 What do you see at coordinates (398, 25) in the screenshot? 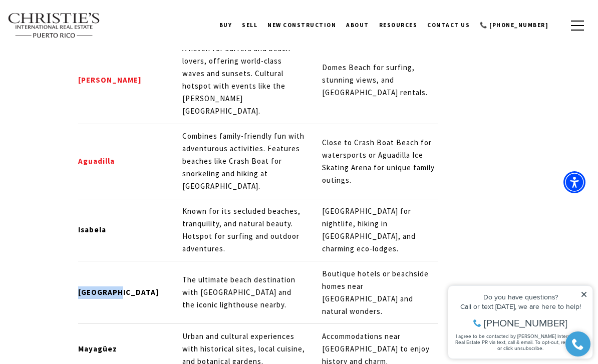
I see `a: Resources` at bounding box center [398, 25].